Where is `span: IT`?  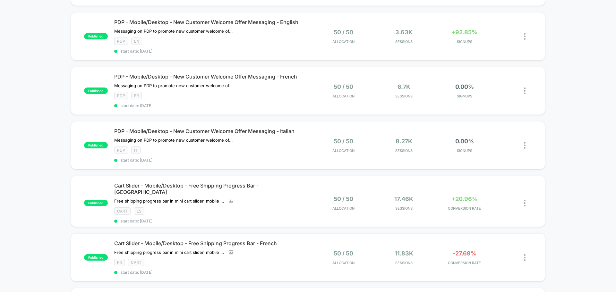
span: IT is located at coordinates (136, 150).